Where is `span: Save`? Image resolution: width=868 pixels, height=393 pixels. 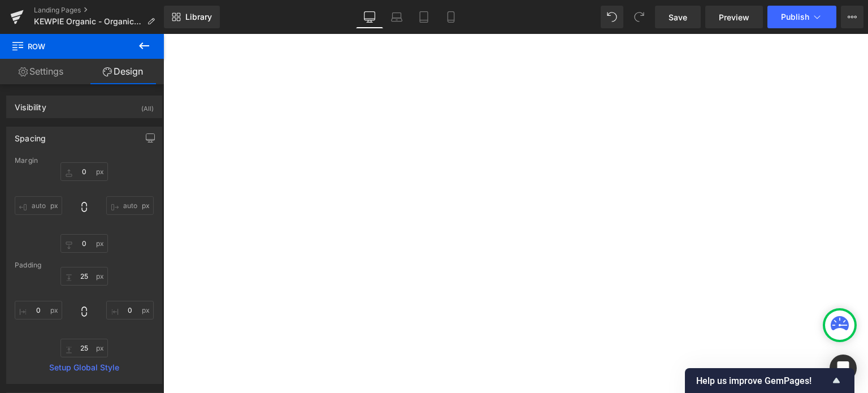
span: Save is located at coordinates (677, 17).